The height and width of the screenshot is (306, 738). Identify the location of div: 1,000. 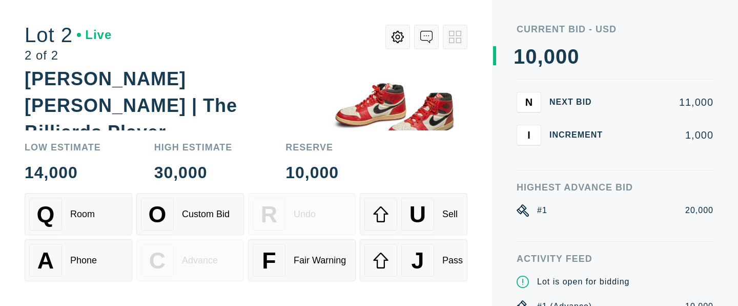
(667, 135).